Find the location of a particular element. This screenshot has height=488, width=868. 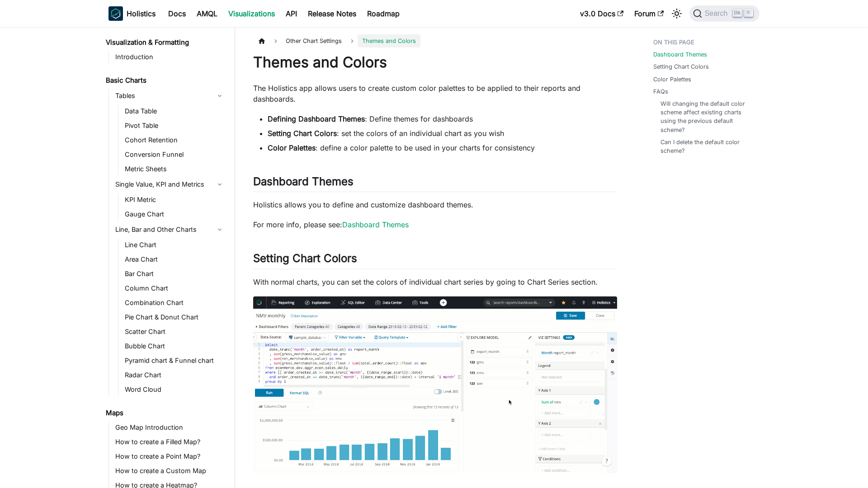

nav: Breadcrumbs is located at coordinates (435, 41).